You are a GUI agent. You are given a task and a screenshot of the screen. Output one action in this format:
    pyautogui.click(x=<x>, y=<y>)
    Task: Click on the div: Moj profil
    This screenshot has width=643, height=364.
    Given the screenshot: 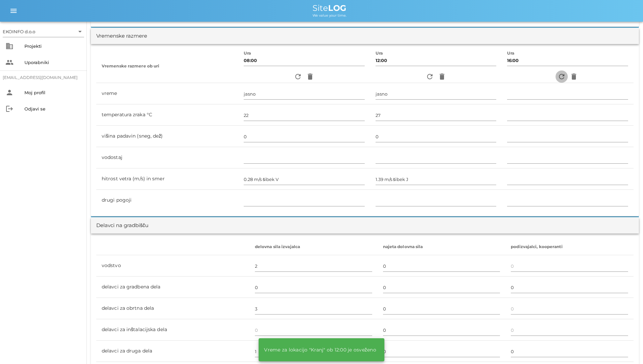 What is the action you would take?
    pyautogui.click(x=53, y=93)
    